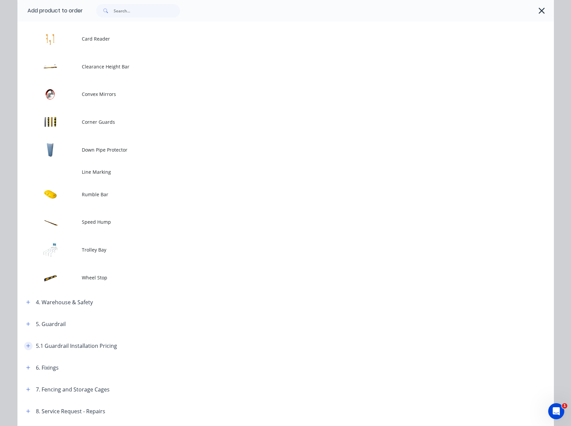  Describe the element at coordinates (76, 345) in the screenshot. I see `div: 5.1 Guardrail Installation Pricing` at that location.